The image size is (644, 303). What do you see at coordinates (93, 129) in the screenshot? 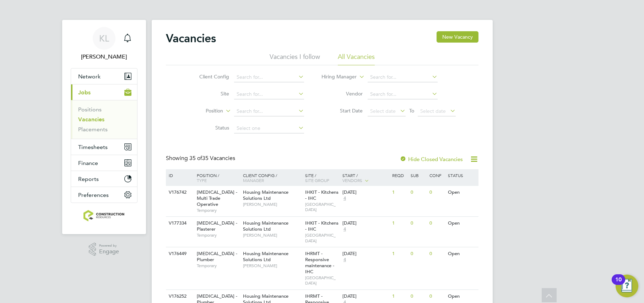
I see `a: Placements` at bounding box center [93, 129].